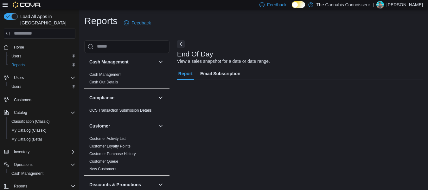 The height and width of the screenshot is (190, 428). I want to click on span: OCS Transaction Submission Details, so click(120, 110).